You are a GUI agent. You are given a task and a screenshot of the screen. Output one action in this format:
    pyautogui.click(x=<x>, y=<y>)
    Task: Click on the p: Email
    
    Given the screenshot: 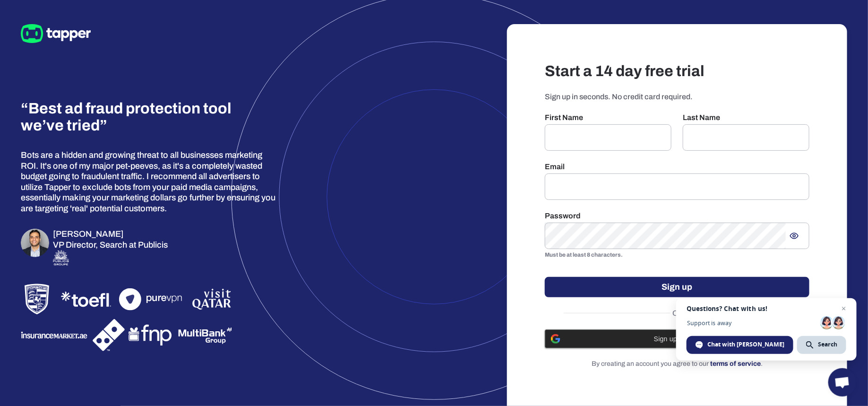 What is the action you would take?
    pyautogui.click(x=677, y=167)
    